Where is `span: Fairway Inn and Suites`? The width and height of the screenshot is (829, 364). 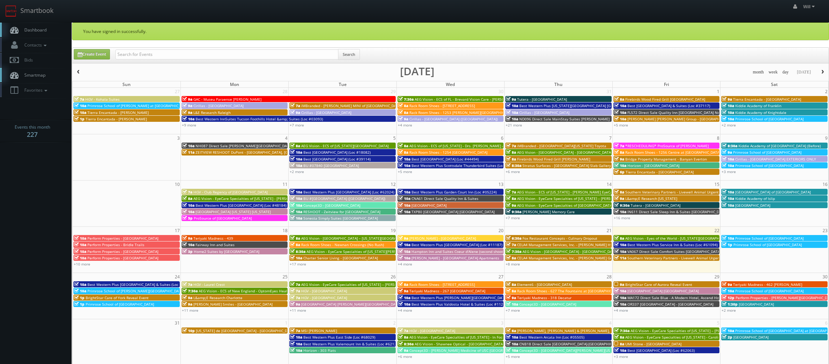 span: Fairway Inn and Suites is located at coordinates (215, 245).